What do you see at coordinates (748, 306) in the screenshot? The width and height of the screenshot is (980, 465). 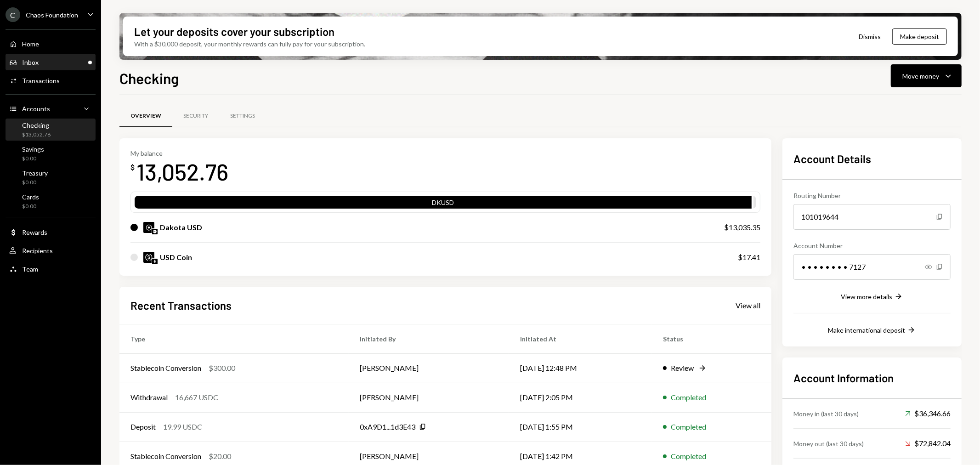 I see `div: View all` at bounding box center [748, 306].